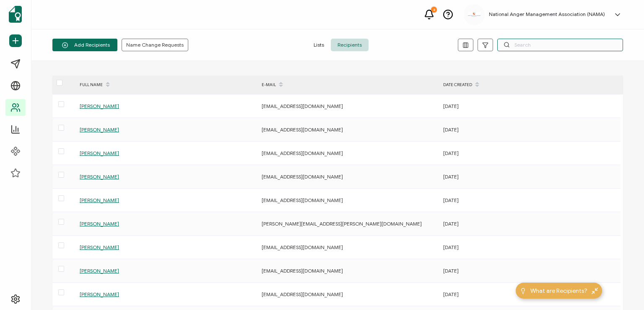  What do you see at coordinates (529, 85) in the screenshot?
I see `div: DATE CREATED` at bounding box center [529, 85].